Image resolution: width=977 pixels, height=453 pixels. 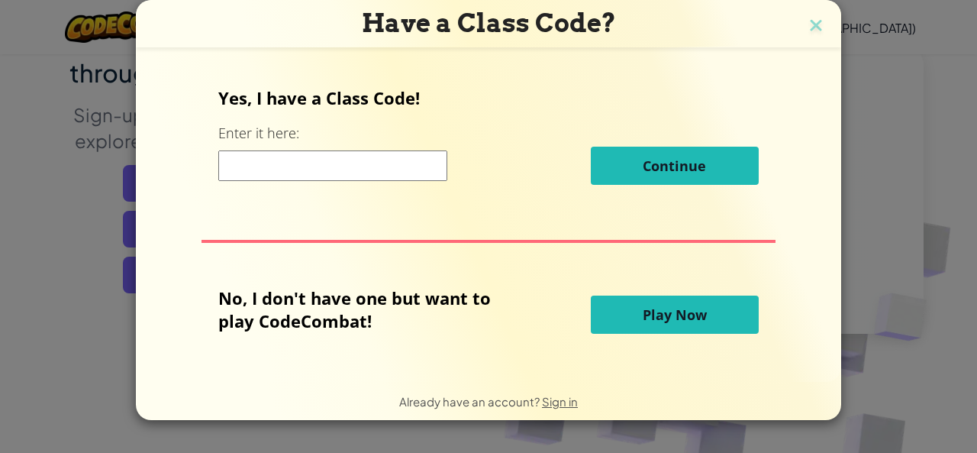 I want to click on a: Sign in, so click(x=559, y=401).